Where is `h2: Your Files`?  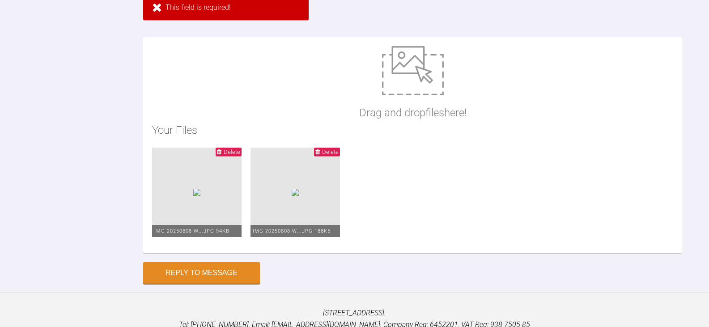
h2: Your Files is located at coordinates (412, 130).